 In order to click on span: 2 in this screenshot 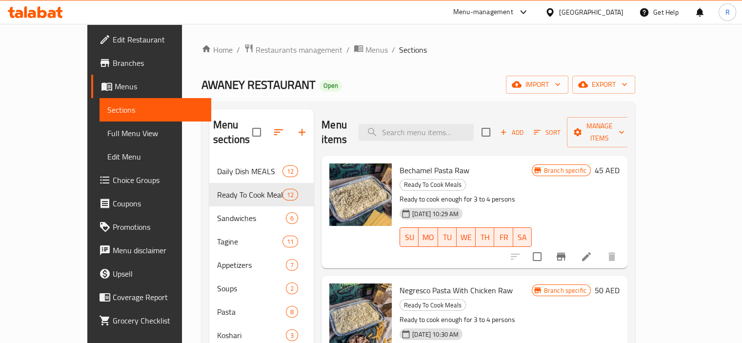, I will do `click(292, 288)`.